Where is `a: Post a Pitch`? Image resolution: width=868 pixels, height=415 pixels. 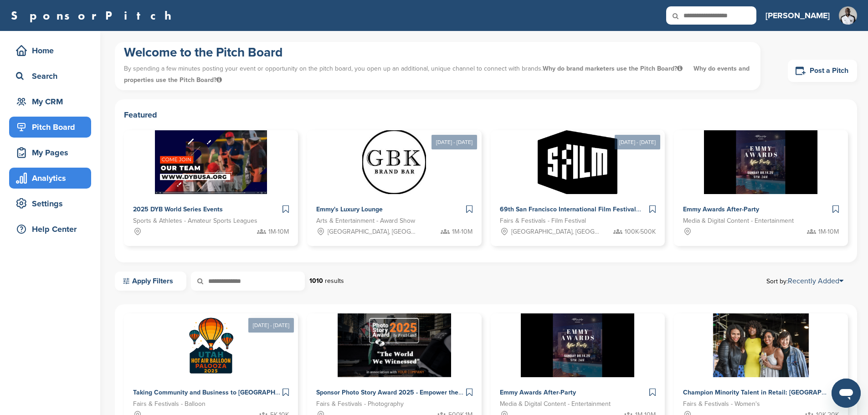
a: Post a Pitch is located at coordinates (823, 71).